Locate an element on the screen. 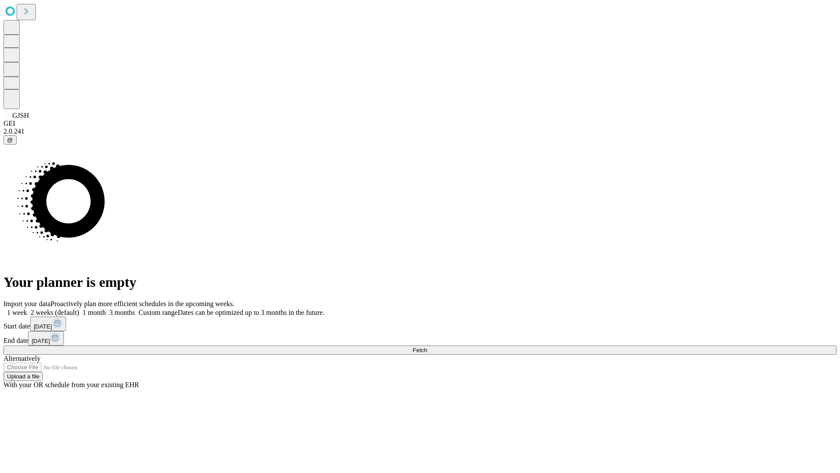  span: 3 months is located at coordinates (122, 312).